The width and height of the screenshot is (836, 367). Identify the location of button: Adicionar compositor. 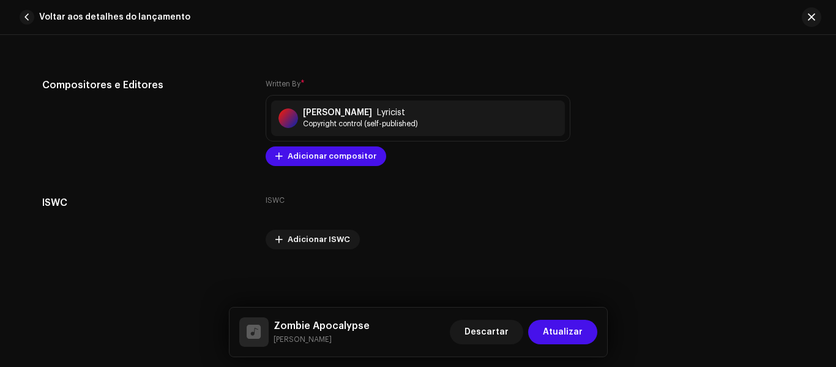
(326, 156).